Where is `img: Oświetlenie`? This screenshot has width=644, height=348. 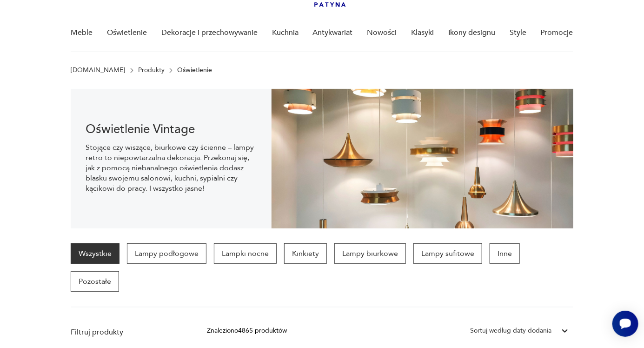 img: Oświetlenie is located at coordinates (422, 158).